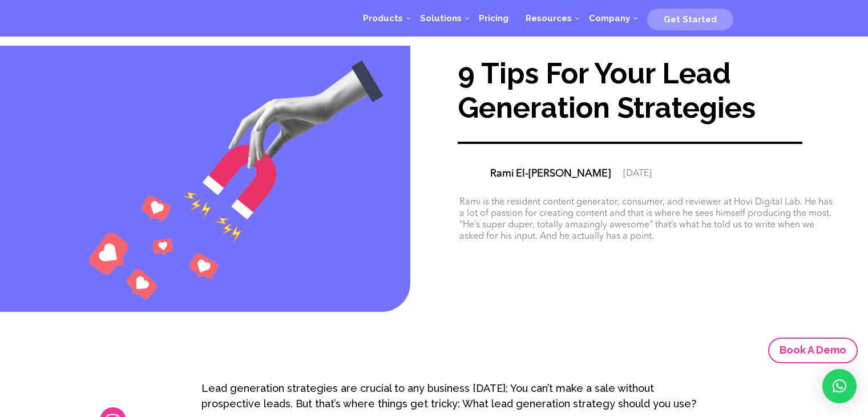 The height and width of the screenshot is (417, 868). I want to click on div: Rami is the resident content generator, consumer, and reviewer at Hovi Digital Lab. He has a lot ..., so click(650, 219).